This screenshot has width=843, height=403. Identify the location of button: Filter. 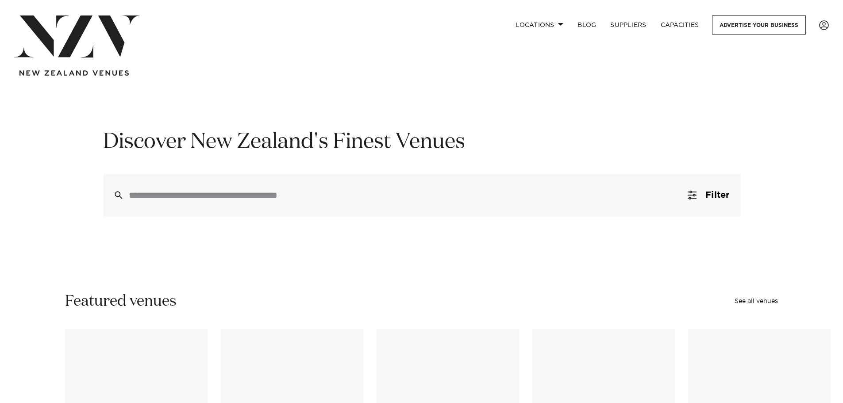
(709, 195).